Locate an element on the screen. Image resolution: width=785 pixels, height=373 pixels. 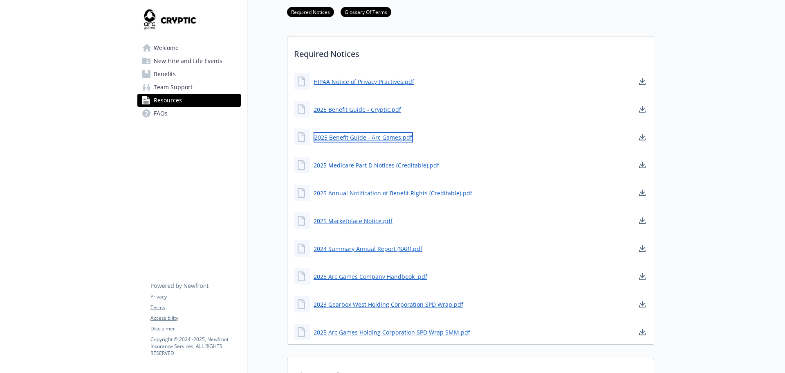
a: Privacy is located at coordinates (195, 296).